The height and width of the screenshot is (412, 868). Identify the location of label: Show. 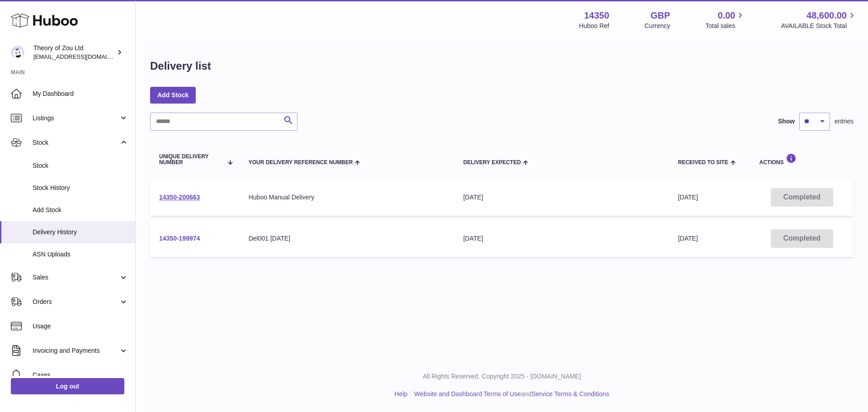
(786, 121).